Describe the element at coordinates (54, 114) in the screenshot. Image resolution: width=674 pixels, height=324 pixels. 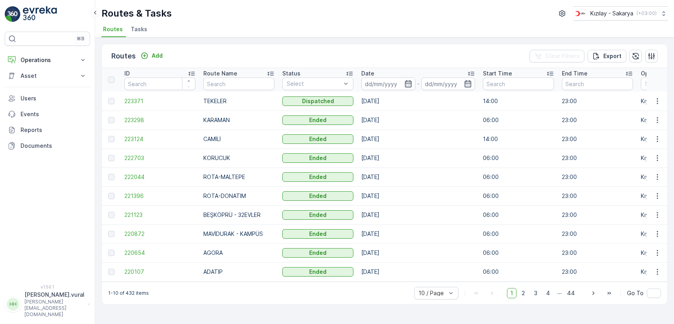
I see `p: Events` at that location.